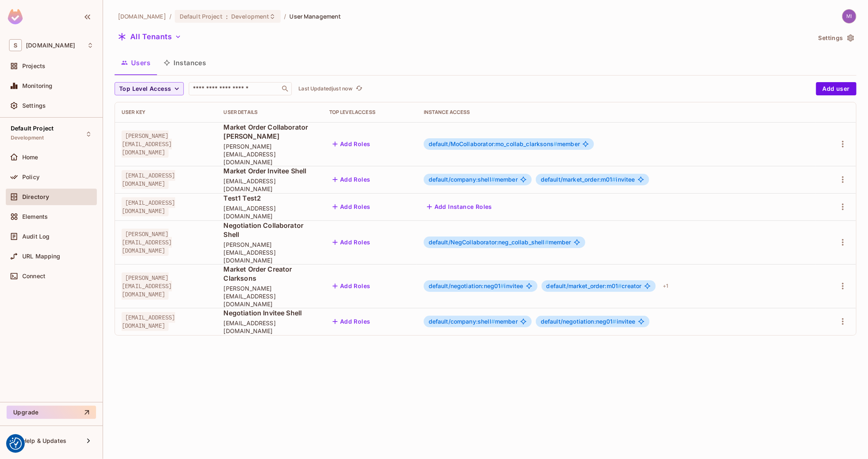  I want to click on span: Monitoring, so click(37, 86).